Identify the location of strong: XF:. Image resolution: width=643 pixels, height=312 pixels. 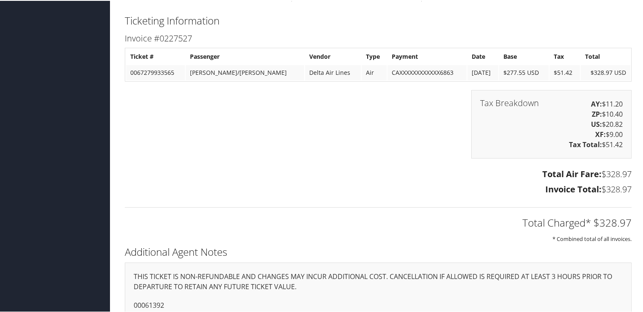
(600, 134).